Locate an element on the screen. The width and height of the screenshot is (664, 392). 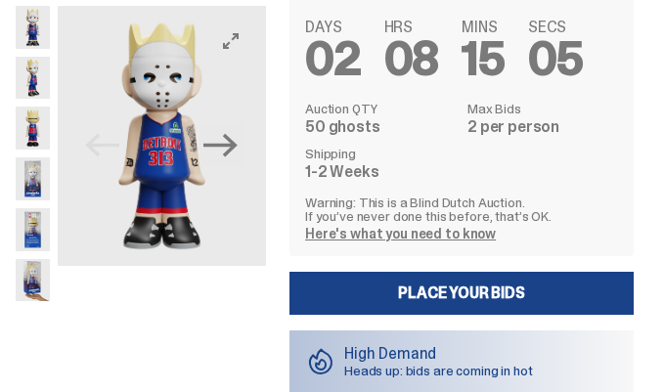
dt: Auction QTY is located at coordinates (381, 109).